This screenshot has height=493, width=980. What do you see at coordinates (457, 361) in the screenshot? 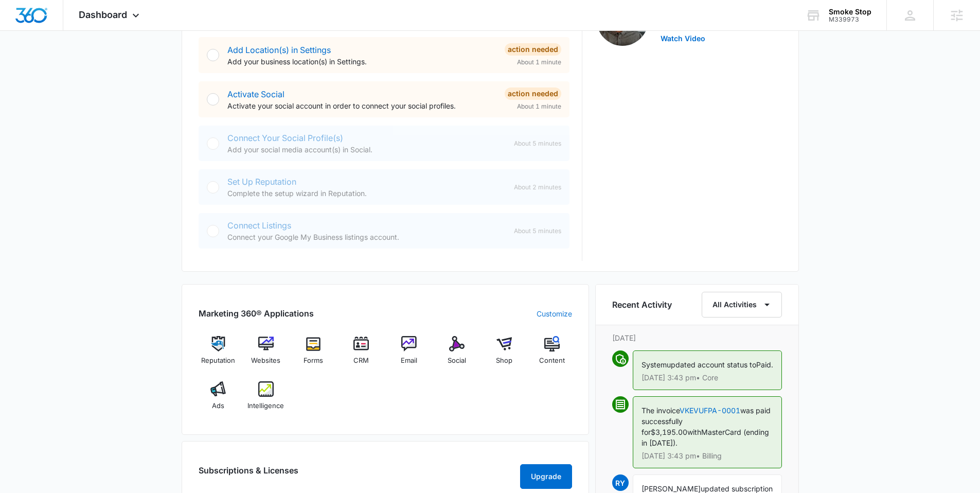
I see `span: Social` at bounding box center [457, 361].